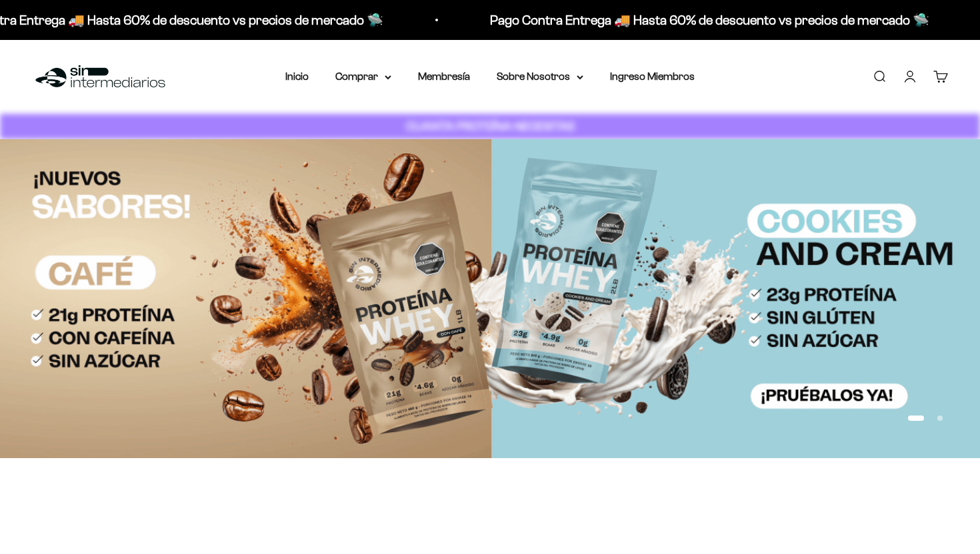 The height and width of the screenshot is (554, 980). I want to click on strong: CUANTA PROTEÍNA NECESITAS, so click(490, 126).